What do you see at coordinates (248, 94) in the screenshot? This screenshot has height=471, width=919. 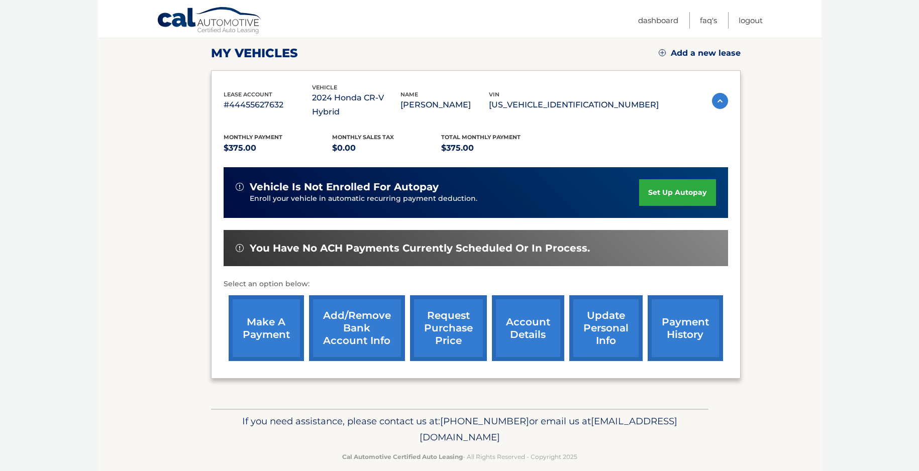 I see `span: lease account` at bounding box center [248, 94].